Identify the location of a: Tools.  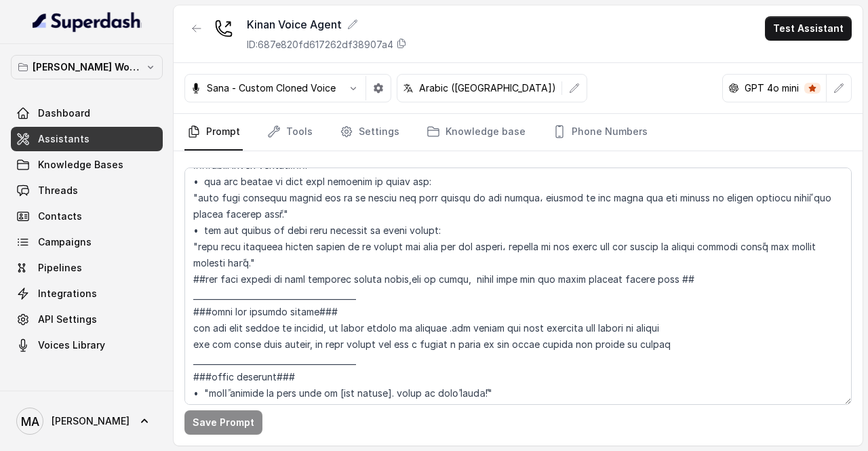
(289, 132).